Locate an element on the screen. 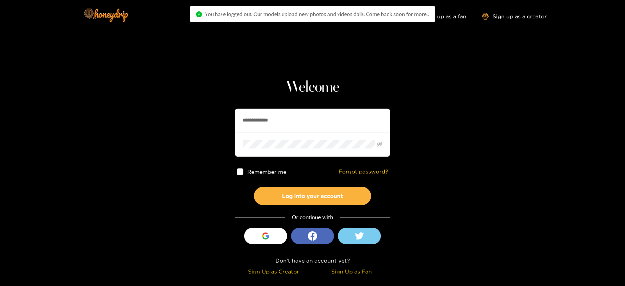 The width and height of the screenshot is (625, 286). a: Sign up as a creator is located at coordinates (514, 16).